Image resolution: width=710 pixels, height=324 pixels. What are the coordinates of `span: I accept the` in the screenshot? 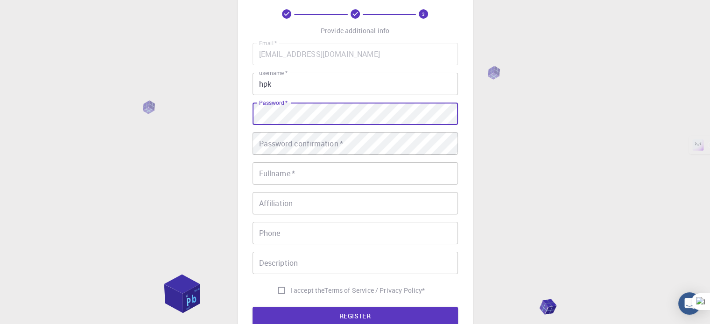 It's located at (308, 291).